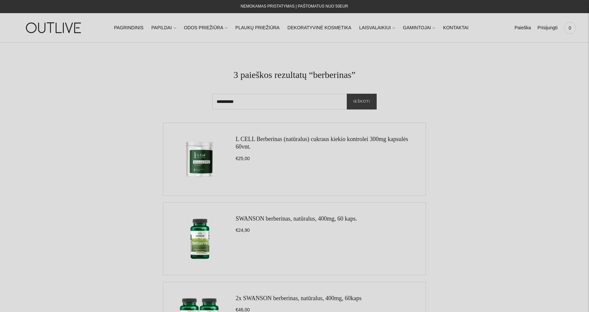 This screenshot has width=589, height=312. Describe the element at coordinates (294, 75) in the screenshot. I see `h1: 3 paieškos rezultatų “berberinas”` at that location.